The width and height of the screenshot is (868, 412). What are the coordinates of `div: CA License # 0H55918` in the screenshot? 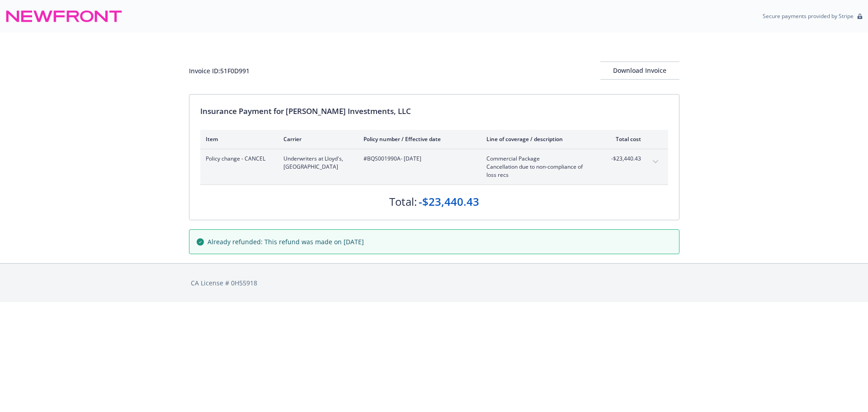 It's located at (434, 283).